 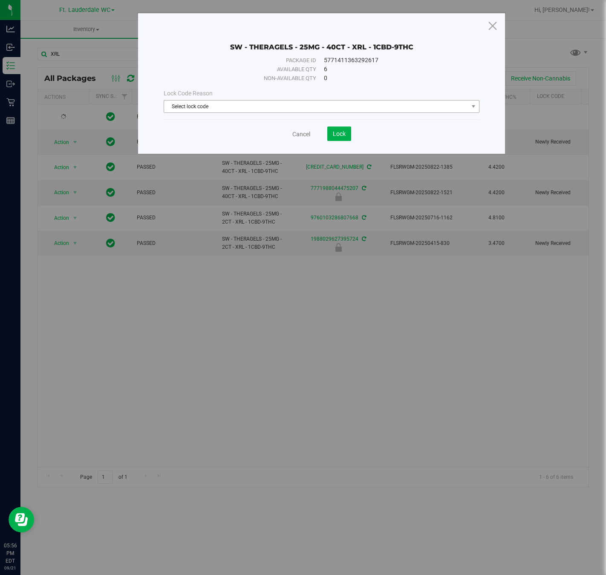 I want to click on button: Lock, so click(x=339, y=134).